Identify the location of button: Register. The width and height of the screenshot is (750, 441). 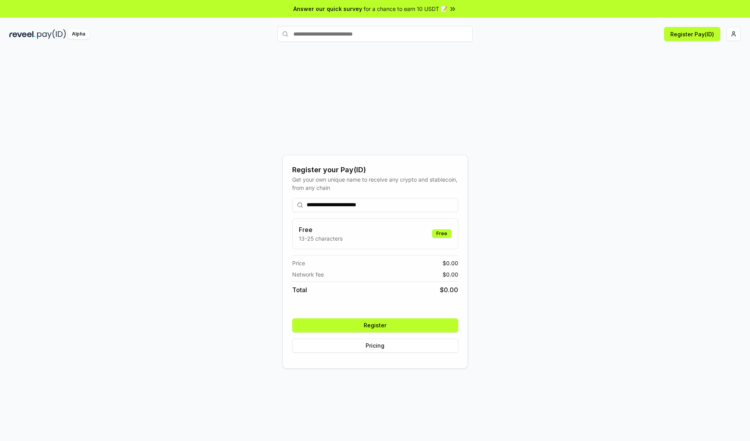
(375, 326).